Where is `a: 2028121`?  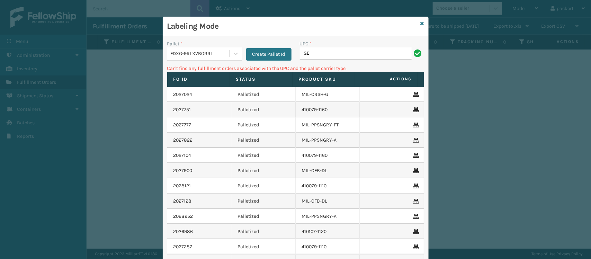 a: 2028121 is located at coordinates (182, 186).